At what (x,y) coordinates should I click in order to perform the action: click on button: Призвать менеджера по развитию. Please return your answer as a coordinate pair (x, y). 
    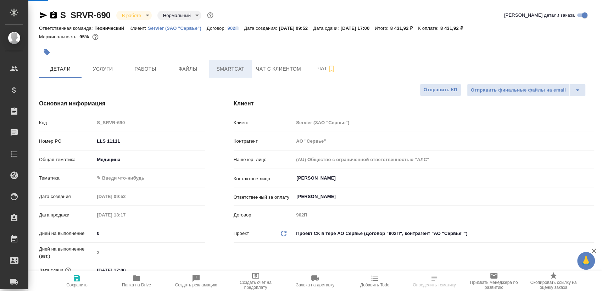
    Looking at the image, I should click on (494, 281).